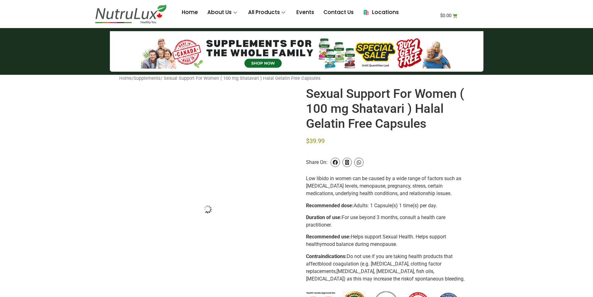 This screenshot has width=593, height=297. I want to click on span: Do not use if you are taking health products that affect, so click(379, 259).